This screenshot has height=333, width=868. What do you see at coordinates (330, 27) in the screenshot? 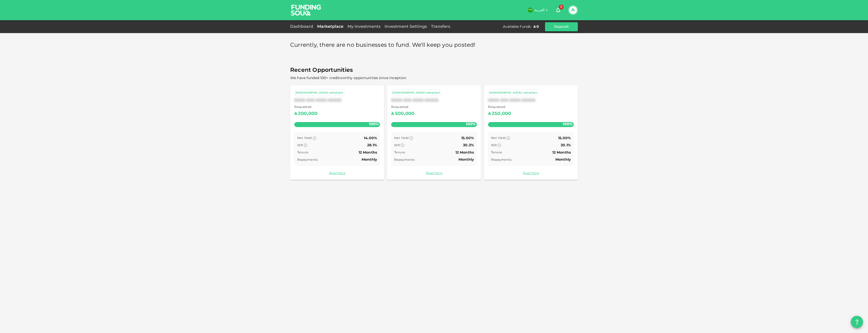
I see `a: Marketplace` at bounding box center [330, 27].